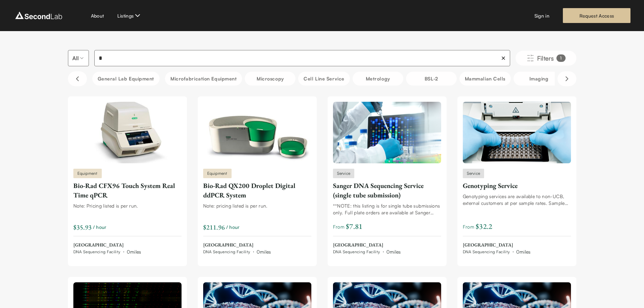 The height and width of the screenshot is (308, 644). Describe the element at coordinates (214, 227) in the screenshot. I see `div: $211.96` at that location.